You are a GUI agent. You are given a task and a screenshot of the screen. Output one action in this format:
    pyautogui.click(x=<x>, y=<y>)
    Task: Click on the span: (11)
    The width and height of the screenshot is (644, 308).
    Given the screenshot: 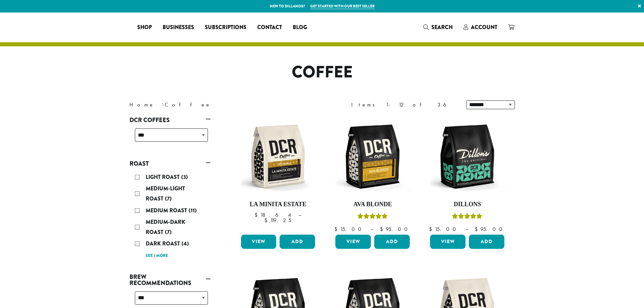 What is the action you would take?
    pyautogui.click(x=193, y=210)
    